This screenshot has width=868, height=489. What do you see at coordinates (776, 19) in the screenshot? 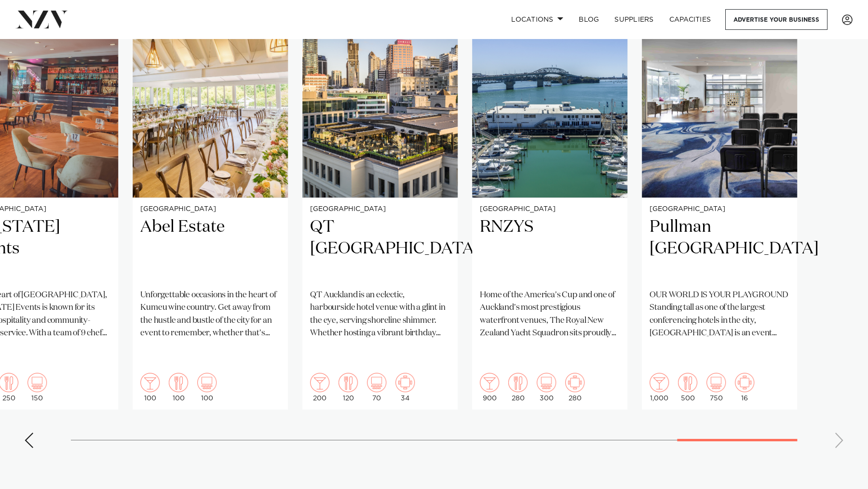
I see `a: Advertise your business` at bounding box center [776, 19].